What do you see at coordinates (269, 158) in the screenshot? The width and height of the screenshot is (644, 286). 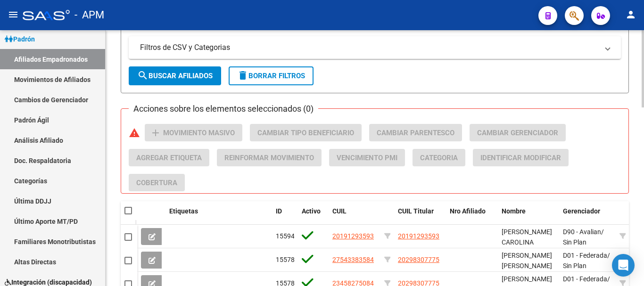 I see `span: Reinformar Movimiento` at bounding box center [269, 158].